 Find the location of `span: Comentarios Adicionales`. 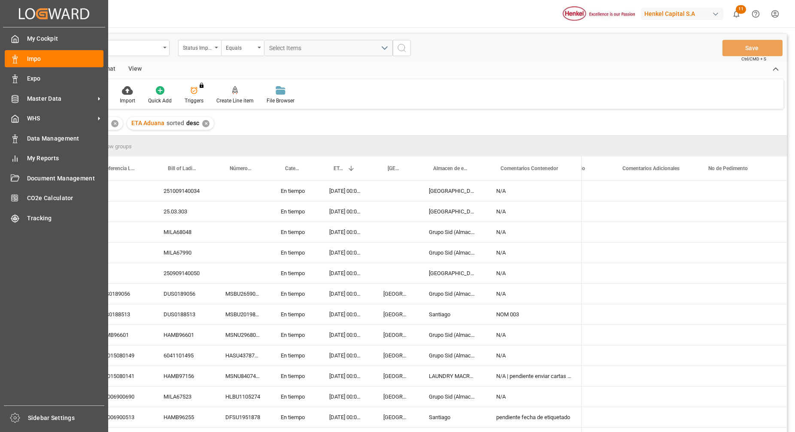

span: Comentarios Adicionales is located at coordinates (650, 169).